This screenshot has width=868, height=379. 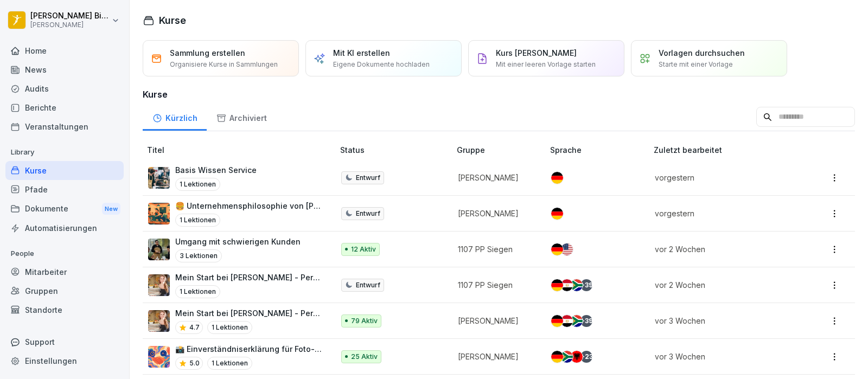 I want to click on div: New, so click(x=112, y=209).